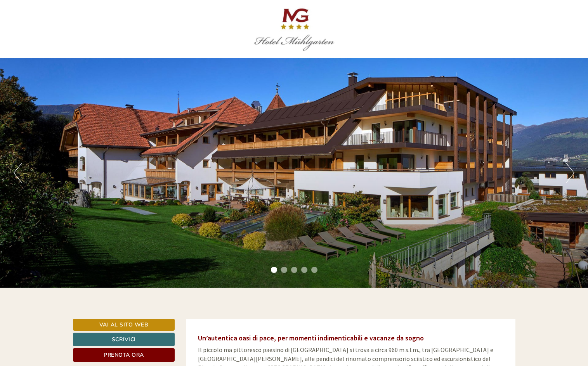 The width and height of the screenshot is (588, 366). What do you see at coordinates (311, 338) in the screenshot?
I see `span: Un’autentica oasi di pace, per momenti indimenticabili e vacanze da sogno` at bounding box center [311, 338].